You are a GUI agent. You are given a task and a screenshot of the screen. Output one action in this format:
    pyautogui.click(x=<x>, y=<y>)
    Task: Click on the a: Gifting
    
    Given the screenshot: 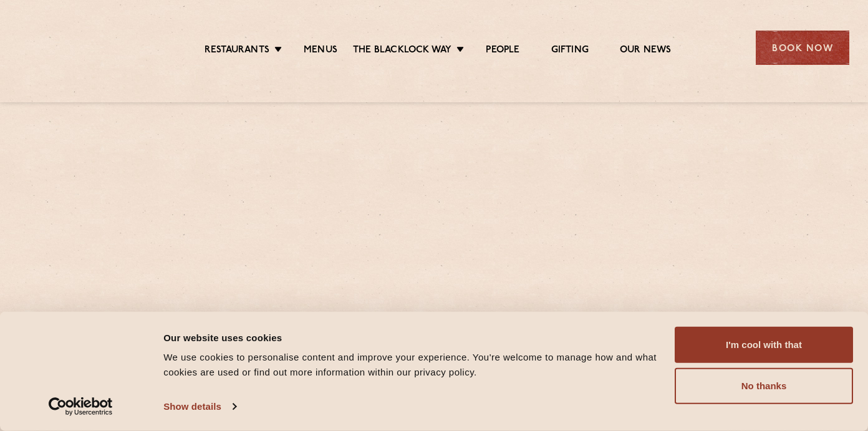 What is the action you would take?
    pyautogui.click(x=570, y=51)
    